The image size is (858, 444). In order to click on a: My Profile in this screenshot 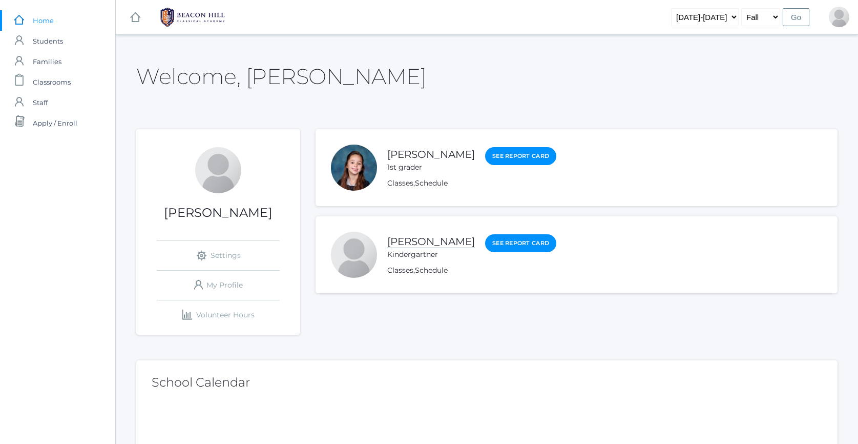, I will do `click(218, 285)`.